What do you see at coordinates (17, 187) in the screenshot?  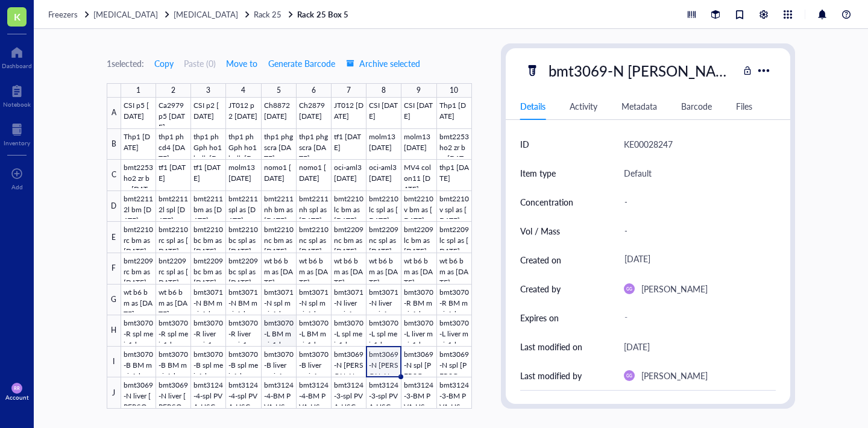 I see `div: Add` at bounding box center [17, 187].